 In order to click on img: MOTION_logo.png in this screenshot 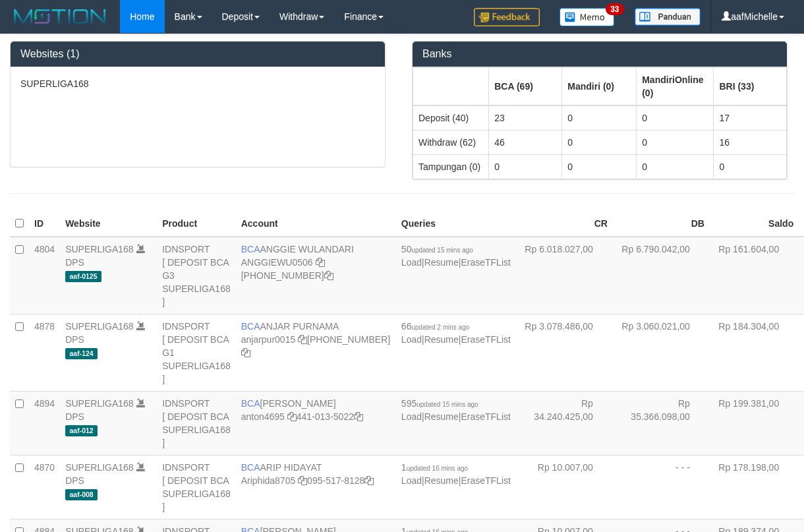, I will do `click(60, 17)`.